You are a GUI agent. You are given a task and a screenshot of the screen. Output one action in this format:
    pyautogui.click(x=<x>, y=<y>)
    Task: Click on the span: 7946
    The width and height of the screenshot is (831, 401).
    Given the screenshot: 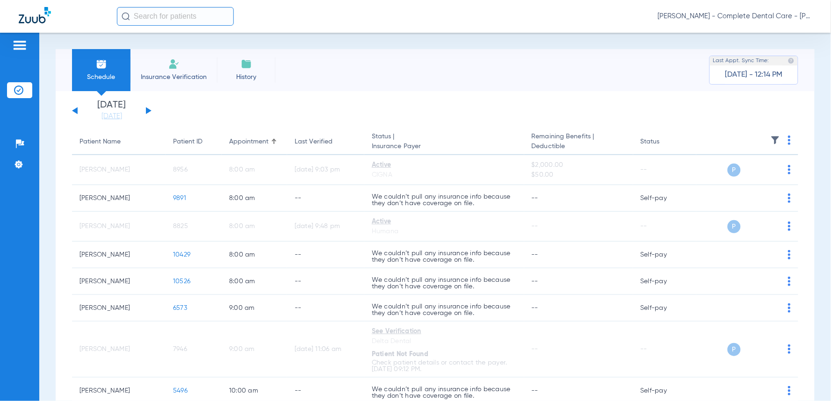 What is the action you would take?
    pyautogui.click(x=180, y=349)
    